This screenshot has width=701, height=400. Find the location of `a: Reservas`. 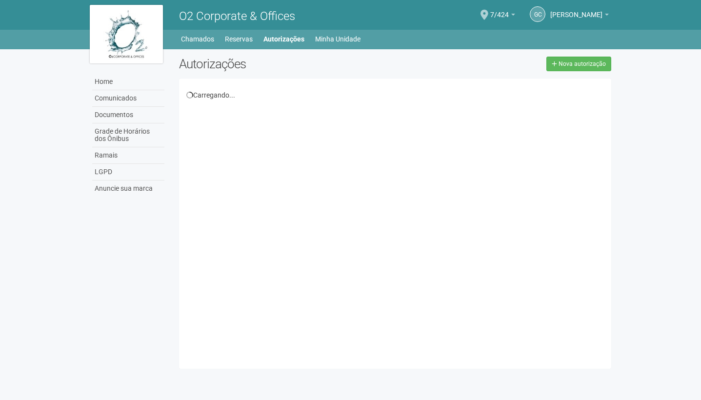

a: Reservas is located at coordinates (239, 39).